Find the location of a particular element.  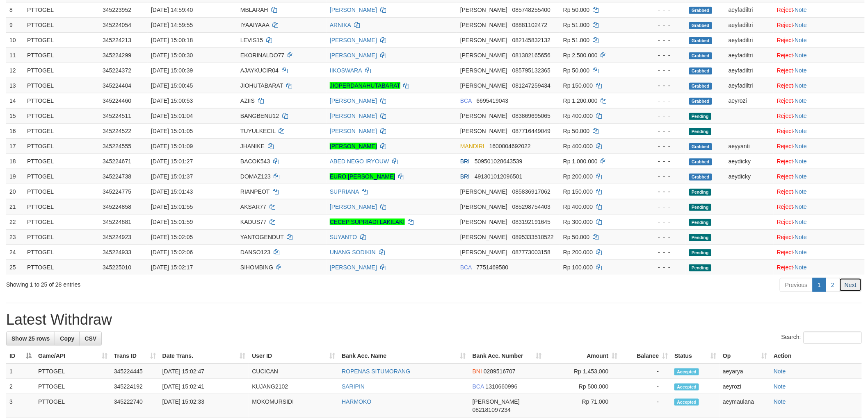

span: 345224404 is located at coordinates (117, 85).